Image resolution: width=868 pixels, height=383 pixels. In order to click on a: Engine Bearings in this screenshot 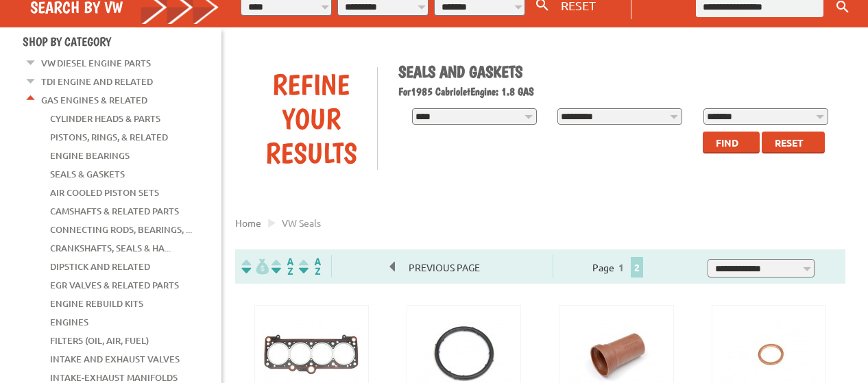, I will do `click(90, 156)`.